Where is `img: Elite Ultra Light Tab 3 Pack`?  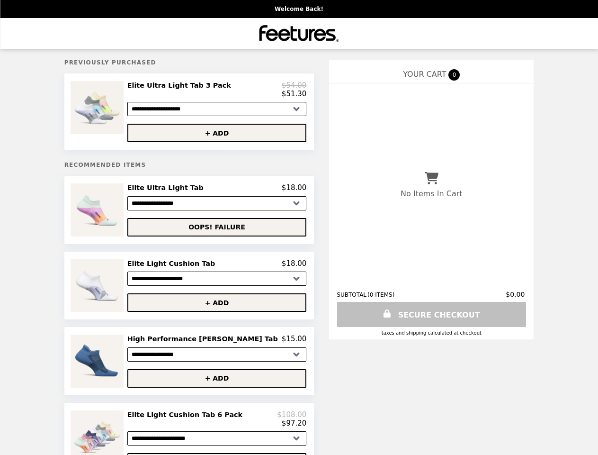 img: Elite Ultra Light Tab 3 Pack is located at coordinates (98, 108).